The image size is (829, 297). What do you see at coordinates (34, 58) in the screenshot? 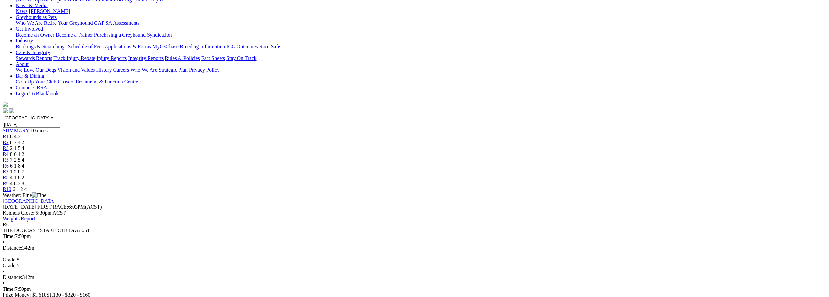
I see `a: Stewards Reports` at bounding box center [34, 58].